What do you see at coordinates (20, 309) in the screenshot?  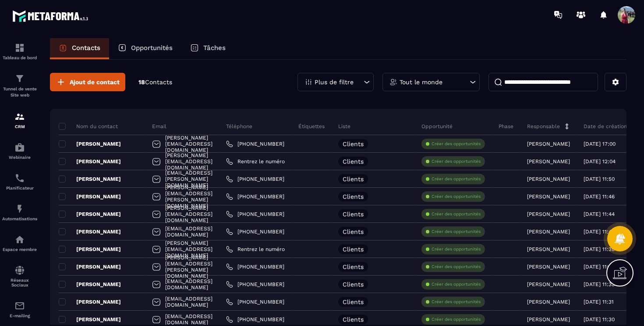 I see `a: emailemailE-mailing` at bounding box center [20, 309].